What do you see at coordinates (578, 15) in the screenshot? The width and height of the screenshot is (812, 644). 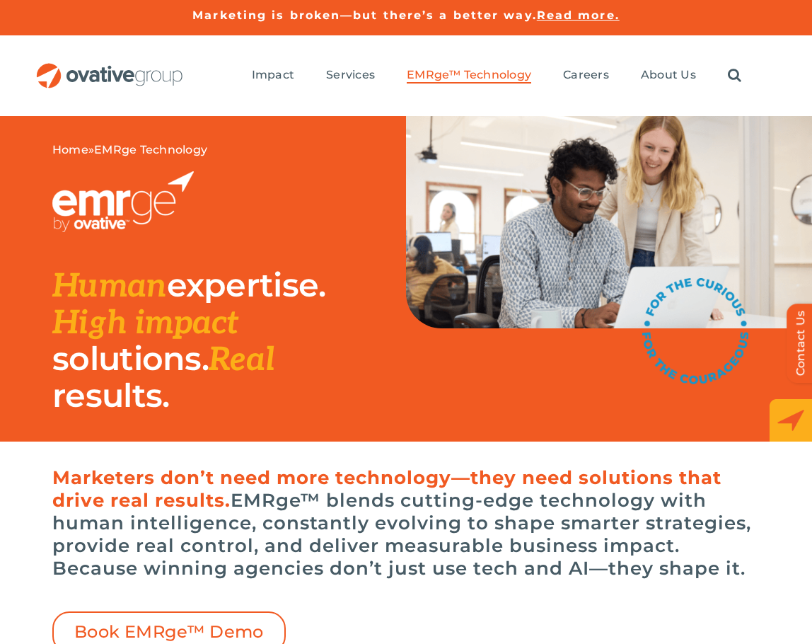 I see `a: Read more.` at bounding box center [578, 15].